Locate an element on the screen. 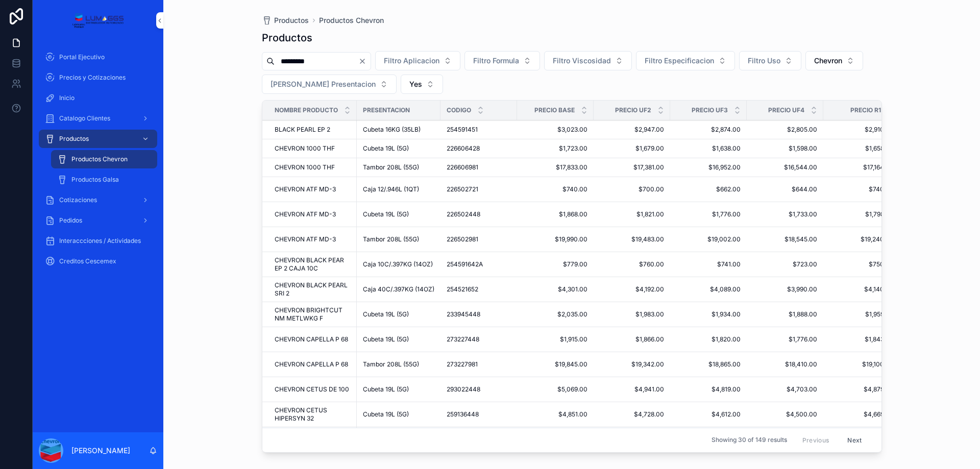 The height and width of the screenshot is (469, 980). span: Showing 30 of 149 results is located at coordinates (749, 440).